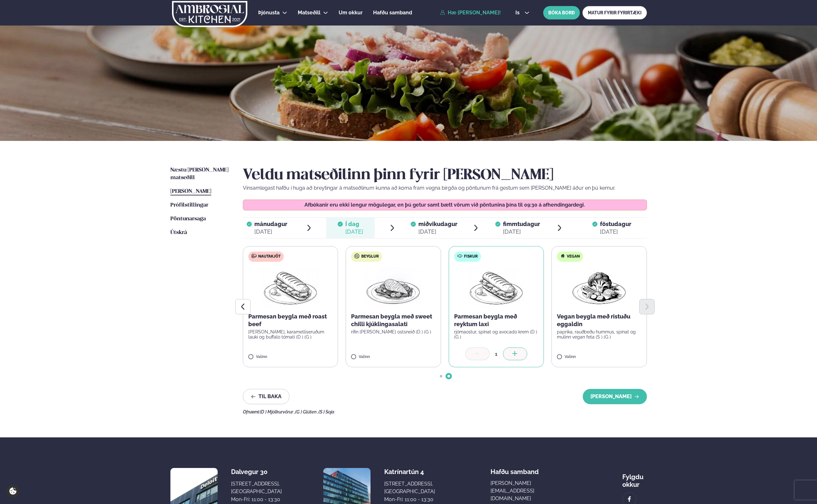 The width and height of the screenshot is (817, 504). Describe the element at coordinates (441, 376) in the screenshot. I see `span: Go to slide 1` at that location.